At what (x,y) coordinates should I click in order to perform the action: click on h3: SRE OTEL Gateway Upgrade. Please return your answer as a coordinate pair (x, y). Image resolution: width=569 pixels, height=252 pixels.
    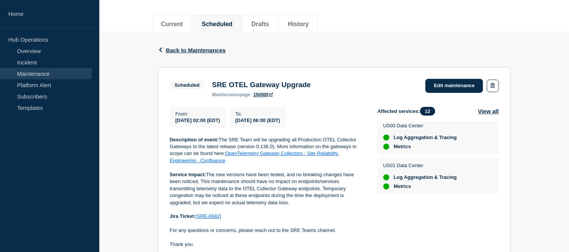
    Looking at the image, I should click on (261, 85).